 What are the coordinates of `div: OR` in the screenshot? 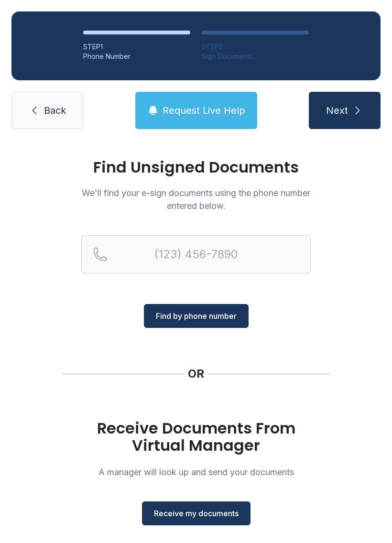 It's located at (196, 374).